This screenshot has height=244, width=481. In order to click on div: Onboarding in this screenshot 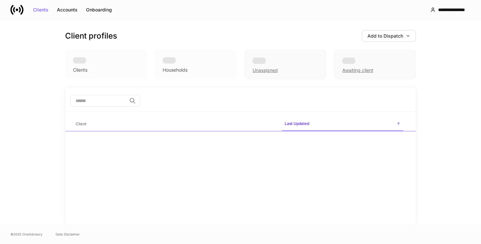, I will do `click(99, 10)`.